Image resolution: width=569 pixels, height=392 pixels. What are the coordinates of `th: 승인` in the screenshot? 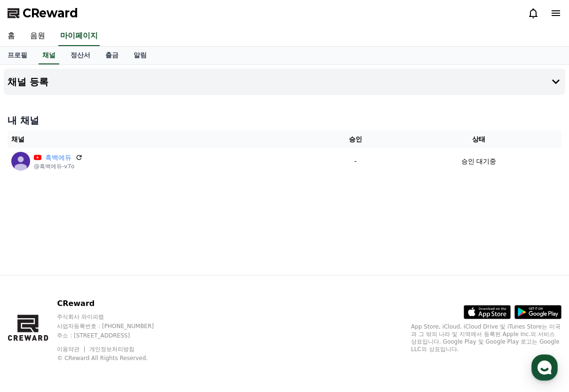 It's located at (355, 139).